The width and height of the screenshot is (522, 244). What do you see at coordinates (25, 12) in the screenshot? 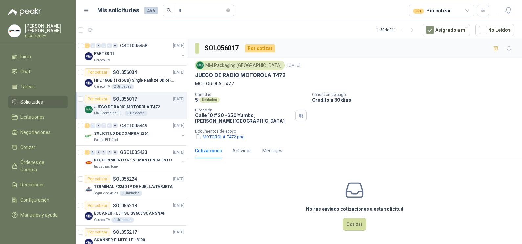
I see `img: Logo peakr` at bounding box center [25, 12].